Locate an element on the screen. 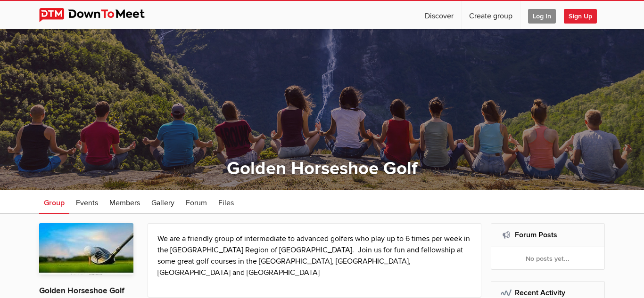 This screenshot has height=298, width=644. span: Events is located at coordinates (87, 203).